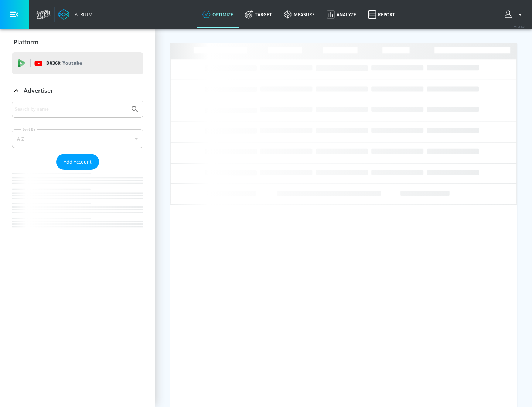  I want to click on div: Atrium, so click(82, 15).